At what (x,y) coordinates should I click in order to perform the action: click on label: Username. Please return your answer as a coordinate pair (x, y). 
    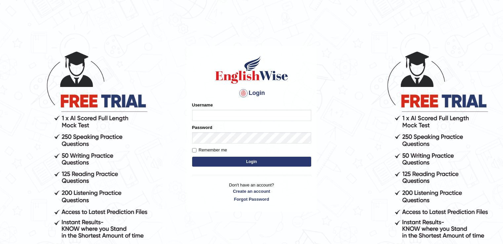
    Looking at the image, I should click on (202, 105).